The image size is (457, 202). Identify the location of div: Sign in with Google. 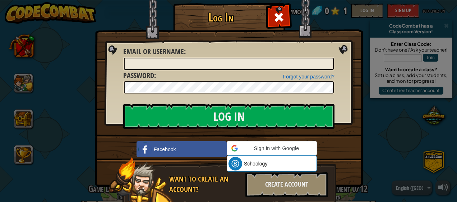
(271, 149).